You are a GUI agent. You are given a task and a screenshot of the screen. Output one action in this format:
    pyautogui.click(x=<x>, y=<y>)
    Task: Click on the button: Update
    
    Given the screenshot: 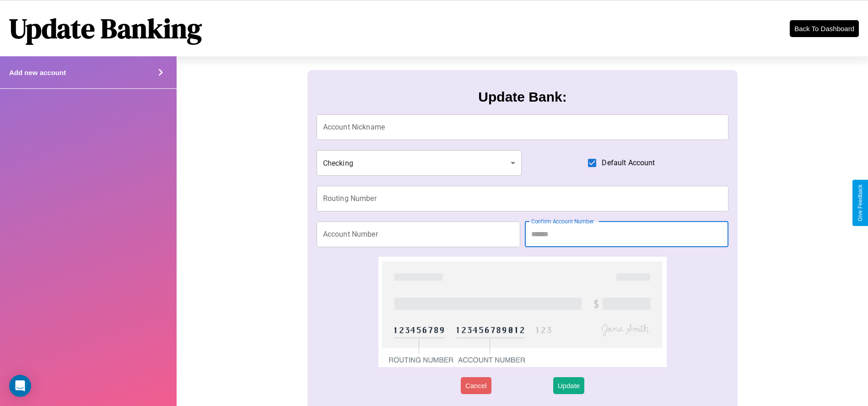 What is the action you would take?
    pyautogui.click(x=569, y=386)
    